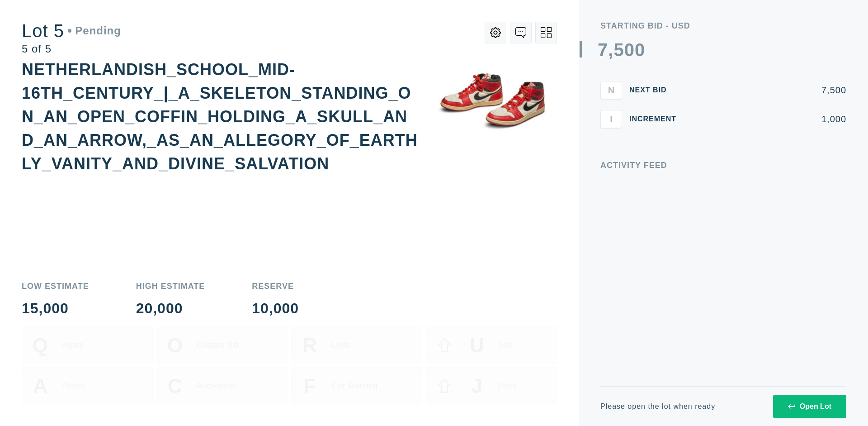 The image size is (868, 426). What do you see at coordinates (611, 89) in the screenshot?
I see `span: N` at bounding box center [611, 89].